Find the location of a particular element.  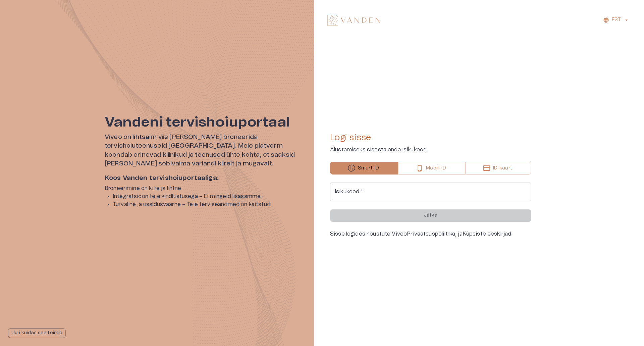

p: Mobiil-ID is located at coordinates (436, 168).